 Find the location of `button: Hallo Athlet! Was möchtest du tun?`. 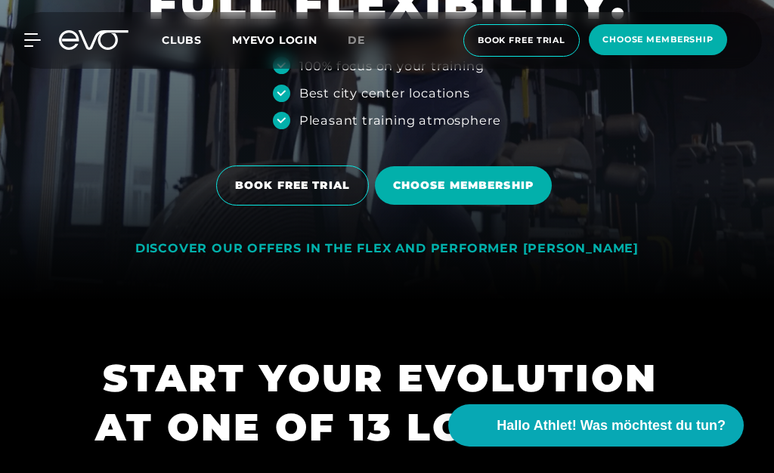

button: Hallo Athlet! Was möchtest du tun? is located at coordinates (596, 426).